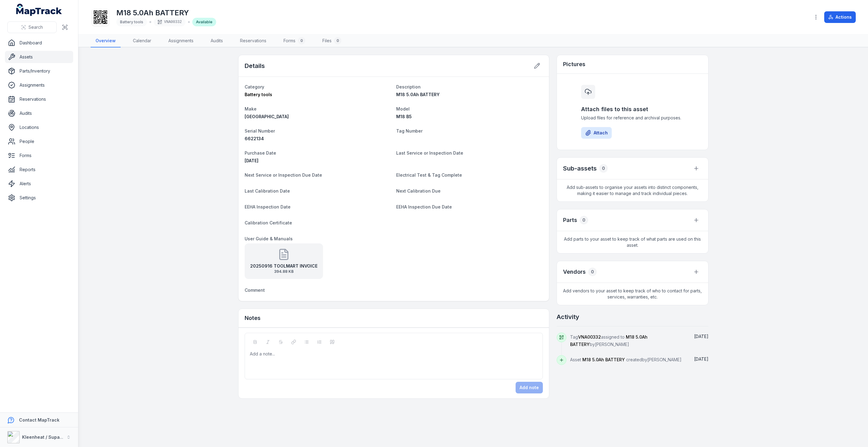  Describe the element at coordinates (284, 272) in the screenshot. I see `span: 394.88 KB` at that location.